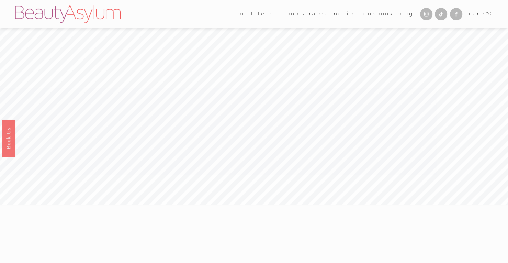 This screenshot has height=263, width=508. I want to click on a: Rates, so click(318, 14).